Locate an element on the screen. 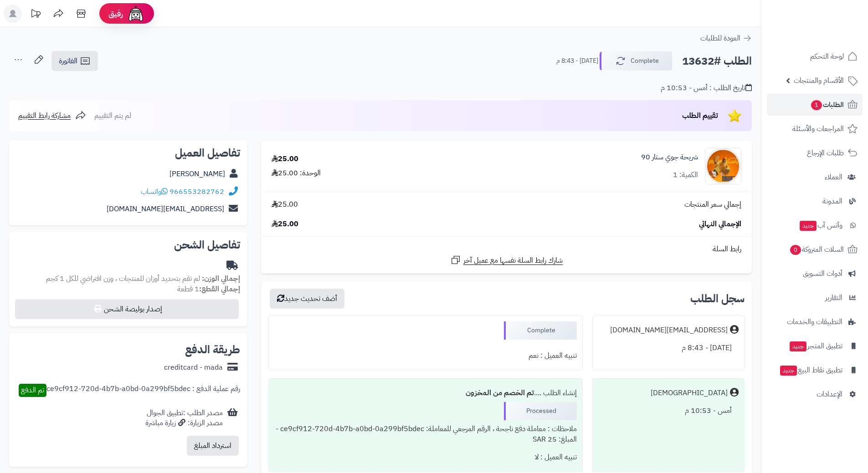  div: 25.00 is located at coordinates (285, 159).